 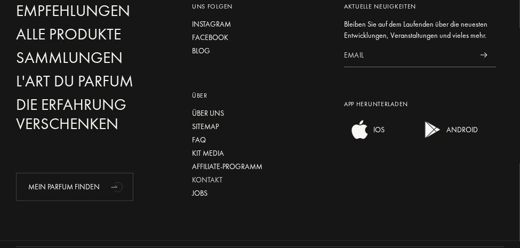 I want to click on div: Über uns, so click(x=260, y=113).